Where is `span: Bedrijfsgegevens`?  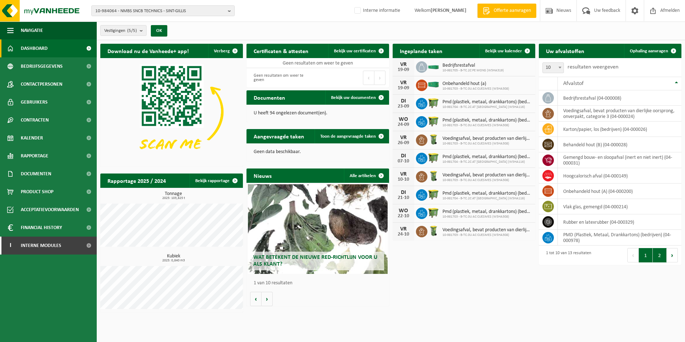
span: Bedrijfsgegevens is located at coordinates (42, 66).